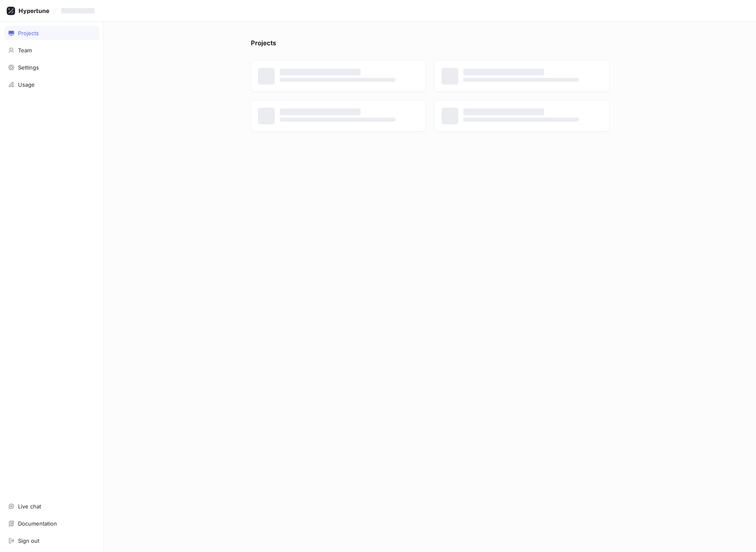  Describe the element at coordinates (51, 33) in the screenshot. I see `a: Projects` at that location.